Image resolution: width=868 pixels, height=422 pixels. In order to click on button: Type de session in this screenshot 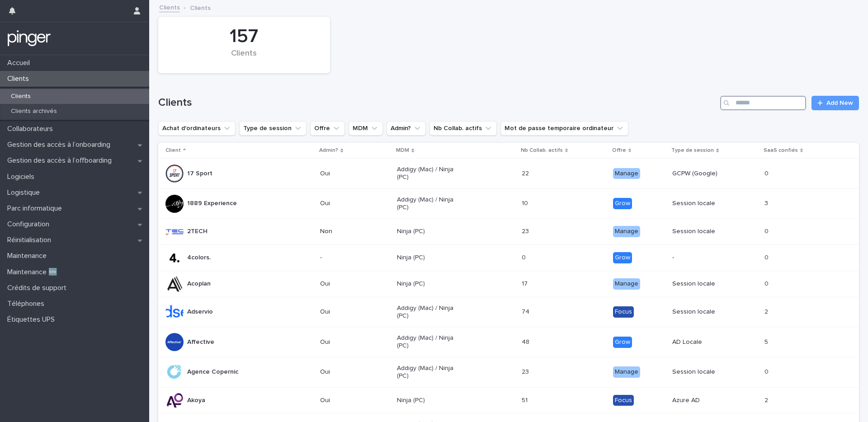, I will do `click(273, 128)`.